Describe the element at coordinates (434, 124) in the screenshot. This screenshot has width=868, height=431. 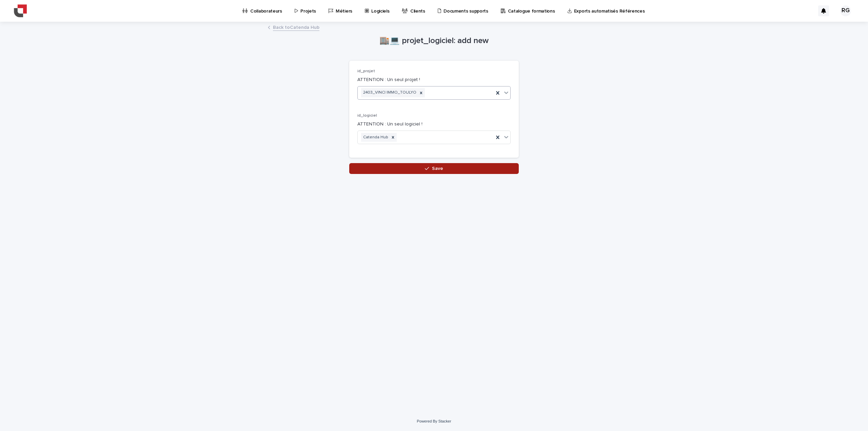
I see `p: ATTENTION : Un seul logiciel !` at that location.